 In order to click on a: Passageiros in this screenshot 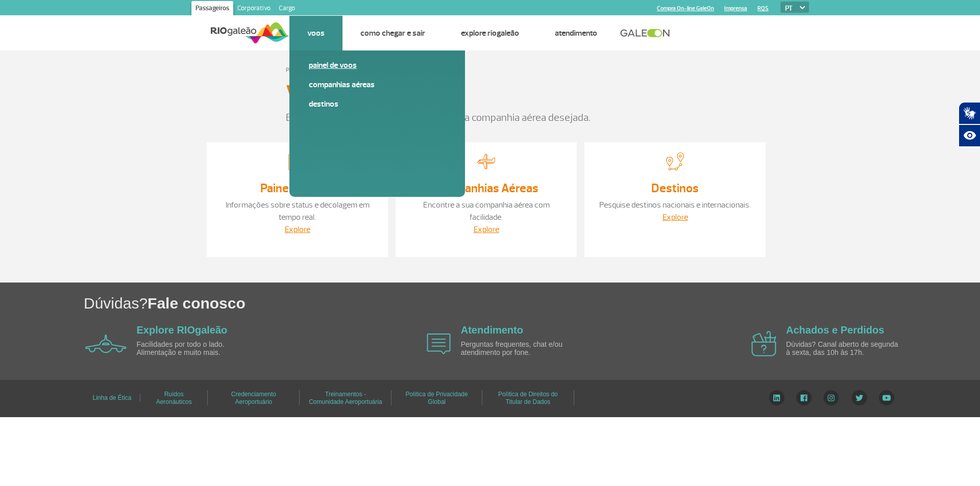, I will do `click(212, 9)`.